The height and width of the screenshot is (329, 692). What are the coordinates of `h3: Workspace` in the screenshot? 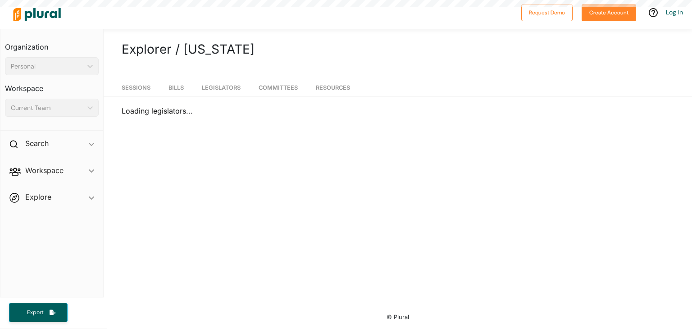 It's located at (52, 85).